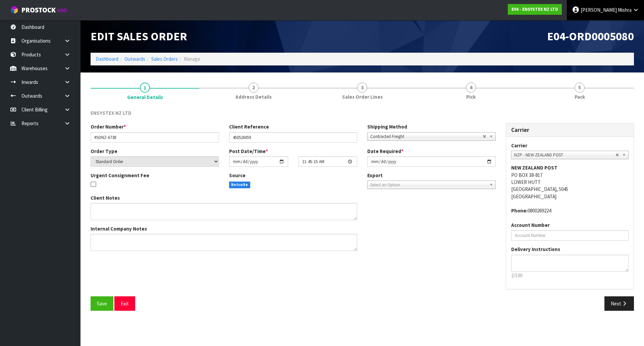 The image size is (644, 346). I want to click on label: Account Number, so click(530, 225).